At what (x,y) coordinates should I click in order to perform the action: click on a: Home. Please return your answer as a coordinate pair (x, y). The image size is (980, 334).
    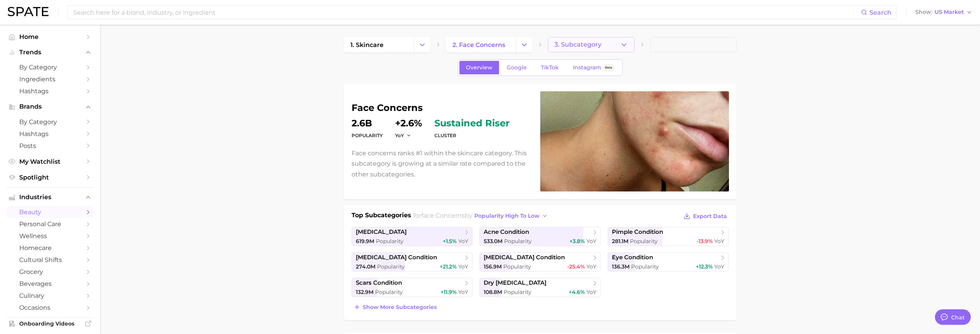
    Looking at the image, I should click on (50, 37).